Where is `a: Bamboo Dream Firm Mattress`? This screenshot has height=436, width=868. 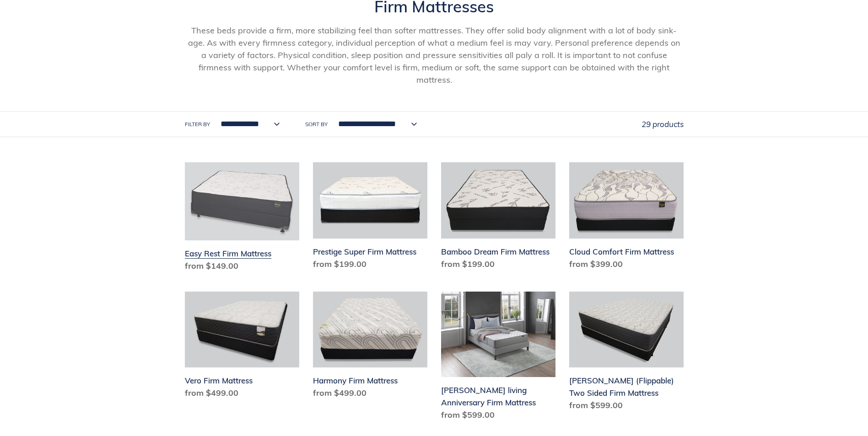 a: Bamboo Dream Firm Mattress is located at coordinates (498, 218).